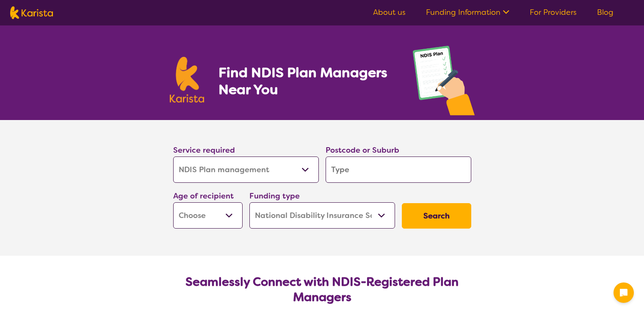  What do you see at coordinates (275, 196) in the screenshot?
I see `label: Funding type` at bounding box center [275, 196].